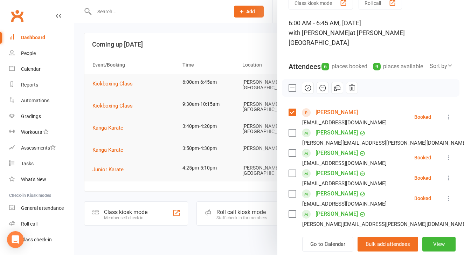 This screenshot has width=464, height=255. I want to click on div: Workouts, so click(32, 132).